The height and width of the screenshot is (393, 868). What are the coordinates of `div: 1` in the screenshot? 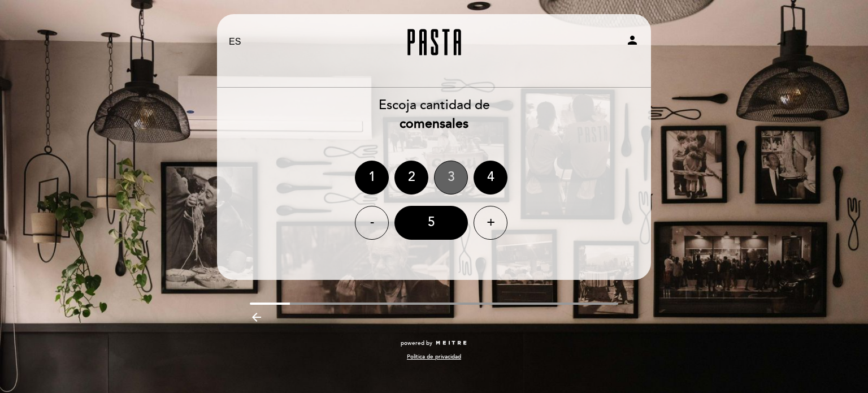 It's located at (372, 178).